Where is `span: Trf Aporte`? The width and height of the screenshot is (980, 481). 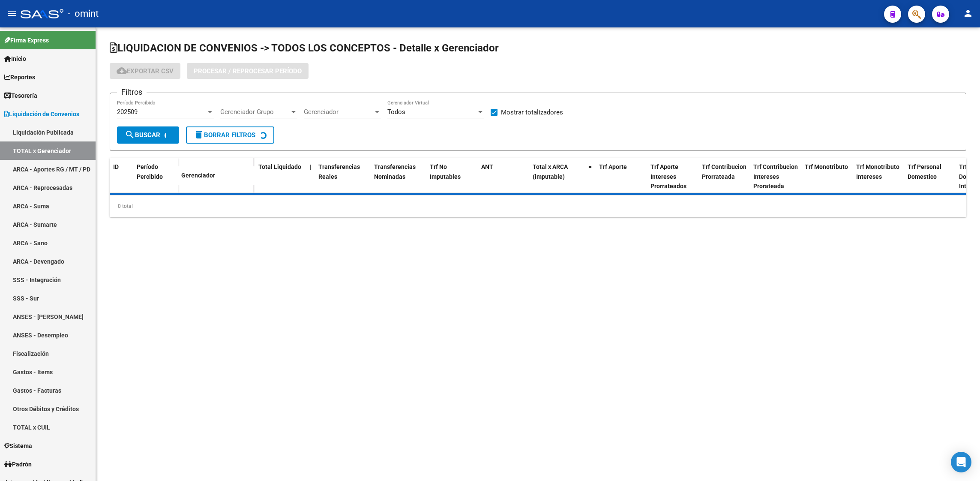
span: Trf Aporte is located at coordinates (613, 167).